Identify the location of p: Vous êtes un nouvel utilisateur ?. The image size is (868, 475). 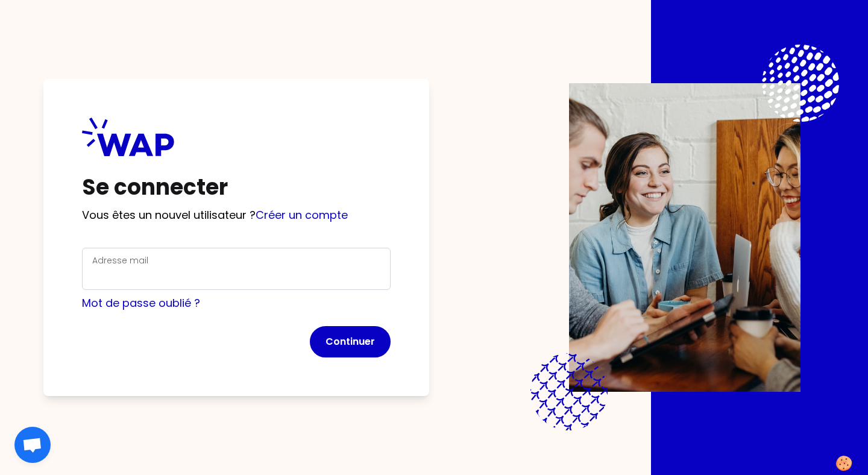
(236, 215).